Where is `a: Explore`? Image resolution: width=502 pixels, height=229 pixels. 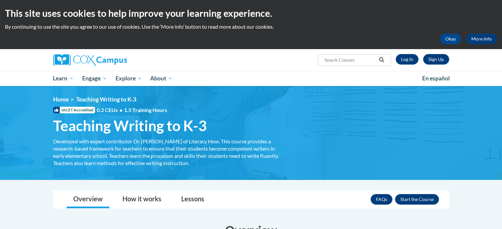 a: Explore is located at coordinates (129, 78).